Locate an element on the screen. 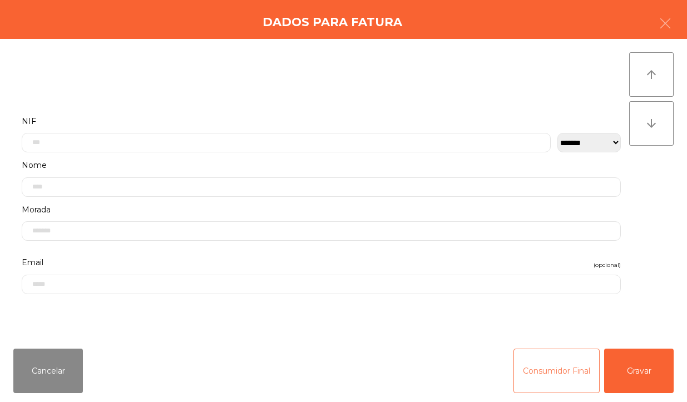  i: arrow_downward is located at coordinates (652, 124).